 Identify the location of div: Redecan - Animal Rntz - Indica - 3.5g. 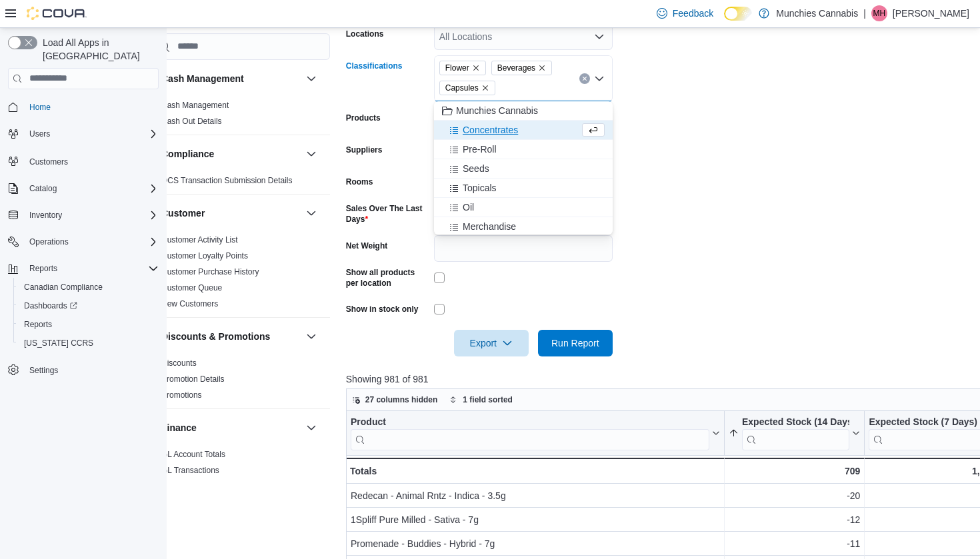
(535, 496).